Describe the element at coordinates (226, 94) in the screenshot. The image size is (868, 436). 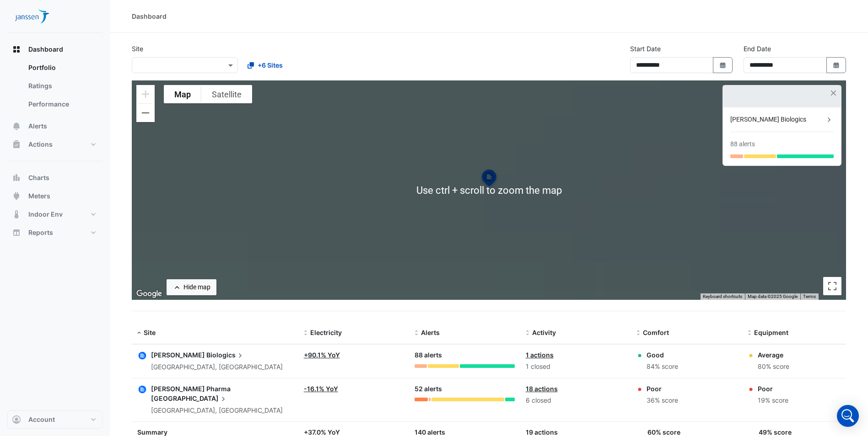
I see `button: Show satellite imagery` at that location.